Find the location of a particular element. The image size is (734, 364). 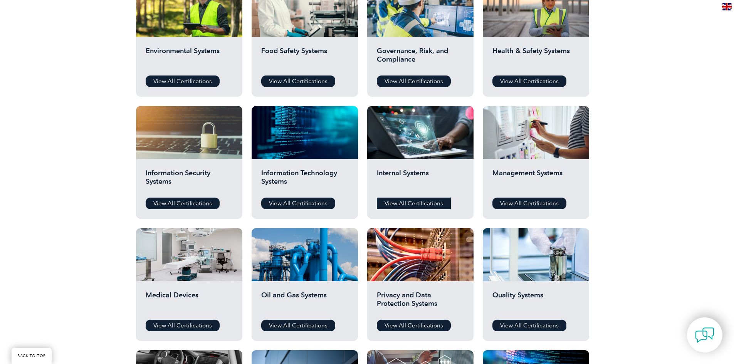

img: en is located at coordinates (727, 7).